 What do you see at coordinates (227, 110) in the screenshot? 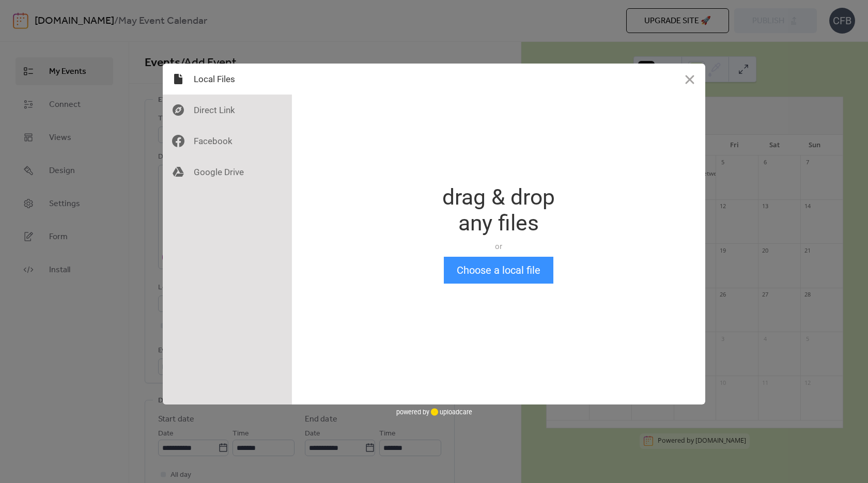
I see `div: Direct Link` at bounding box center [227, 110].